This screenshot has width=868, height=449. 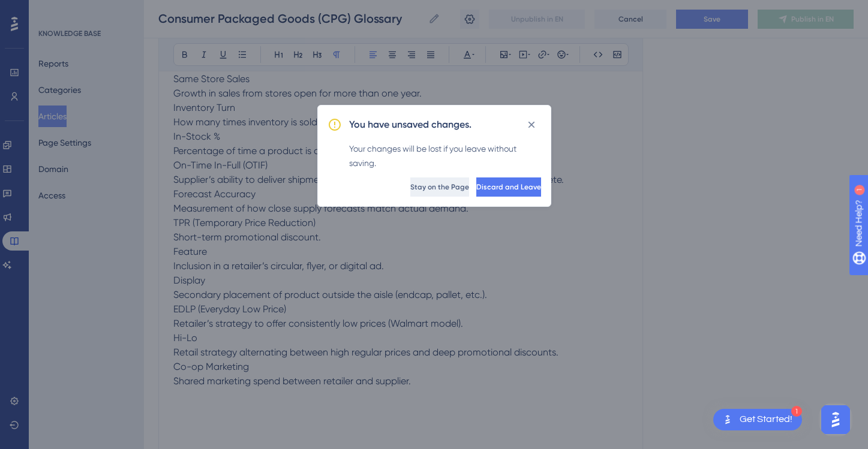 What do you see at coordinates (766, 420) in the screenshot?
I see `div: Get Started!` at bounding box center [766, 420].